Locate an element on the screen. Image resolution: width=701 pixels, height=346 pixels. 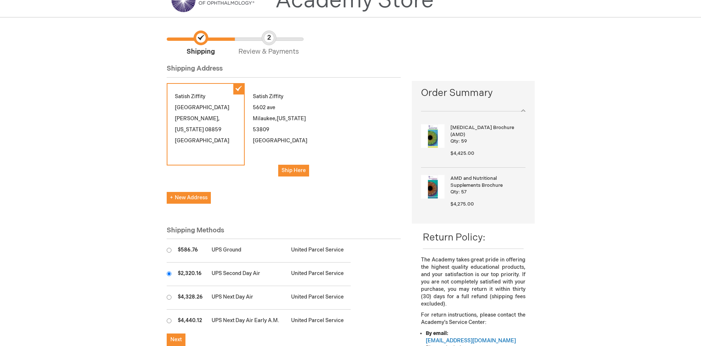
span: Shipping is located at coordinates (201, 43).